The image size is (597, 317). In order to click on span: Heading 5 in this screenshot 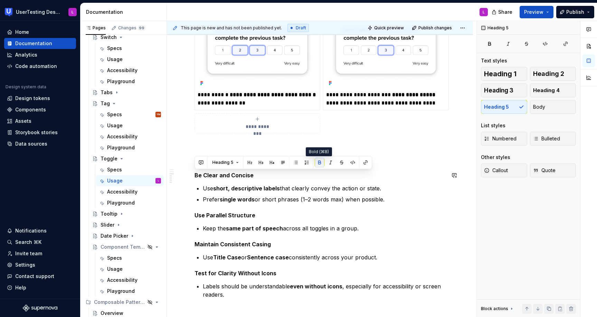, I will do `click(222, 163)`.